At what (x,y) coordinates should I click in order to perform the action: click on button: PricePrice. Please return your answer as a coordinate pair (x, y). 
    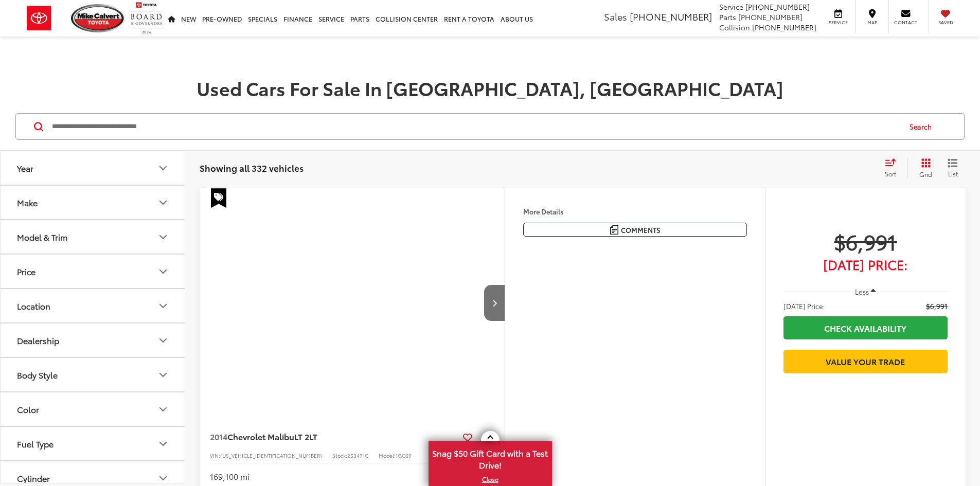
    Looking at the image, I should click on (93, 272).